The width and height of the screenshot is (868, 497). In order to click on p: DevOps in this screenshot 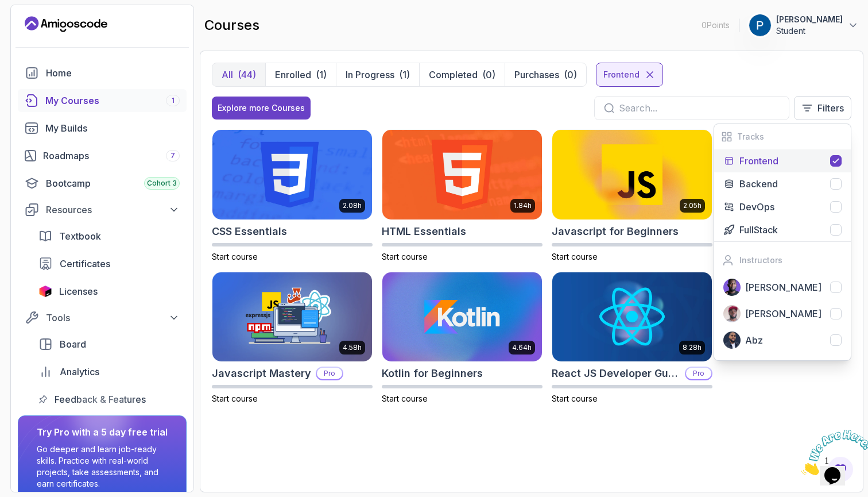, I will do `click(756, 207)`.